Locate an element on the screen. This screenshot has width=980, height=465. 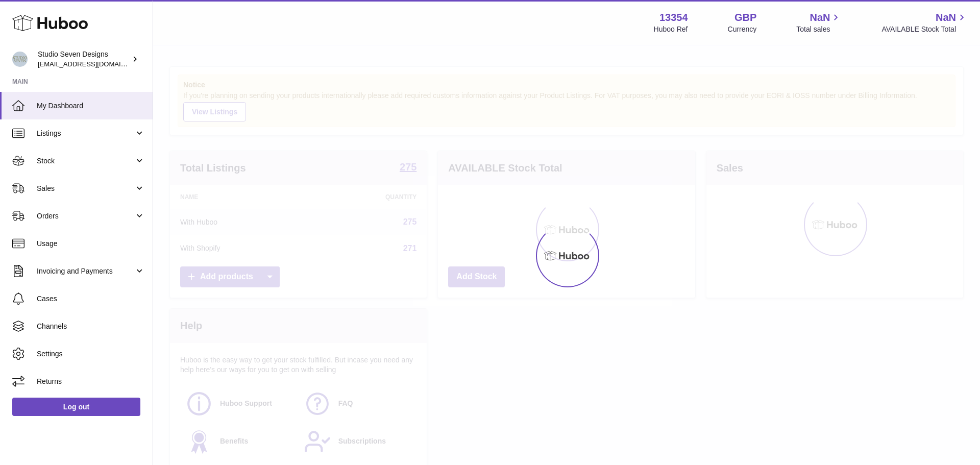
span: Channels is located at coordinates (91, 326).